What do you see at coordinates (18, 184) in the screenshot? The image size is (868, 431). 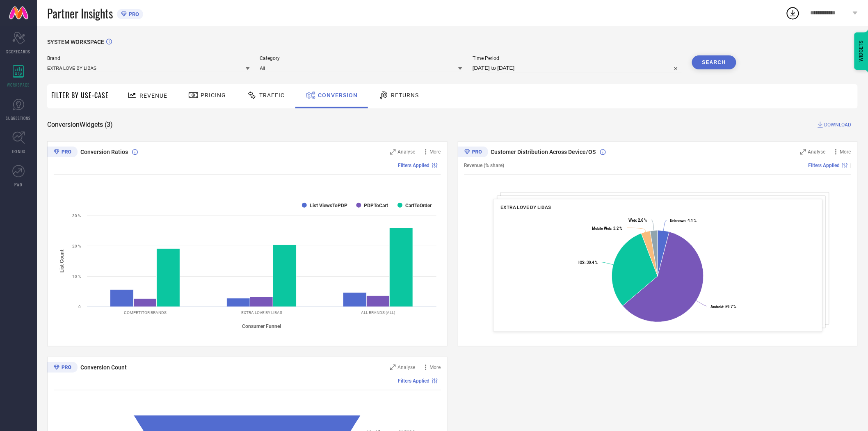 I see `span: FWD` at bounding box center [18, 184].